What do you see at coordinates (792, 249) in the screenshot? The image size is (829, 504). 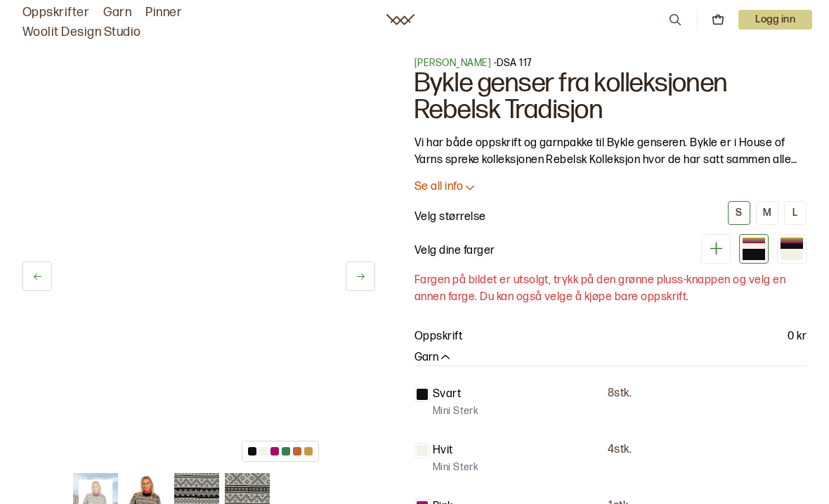 I see `div: Hvit og svart (utsolgt)` at bounding box center [792, 249].